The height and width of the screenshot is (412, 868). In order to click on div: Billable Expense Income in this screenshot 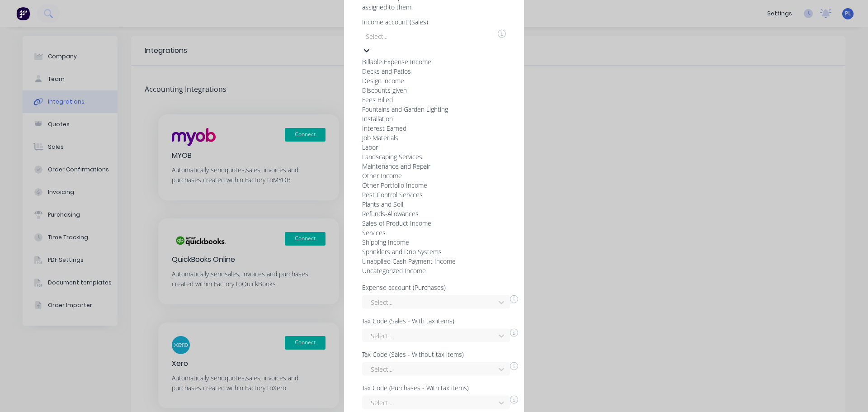, I will do `click(430, 61)`.